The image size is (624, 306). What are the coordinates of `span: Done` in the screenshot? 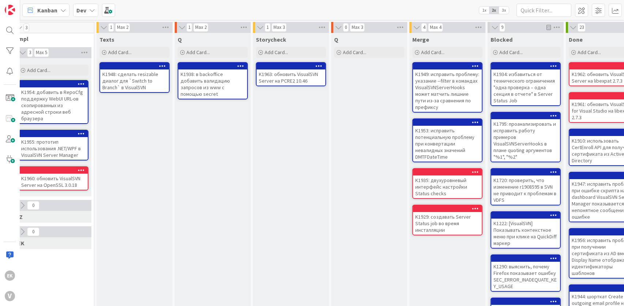 It's located at (576, 39).